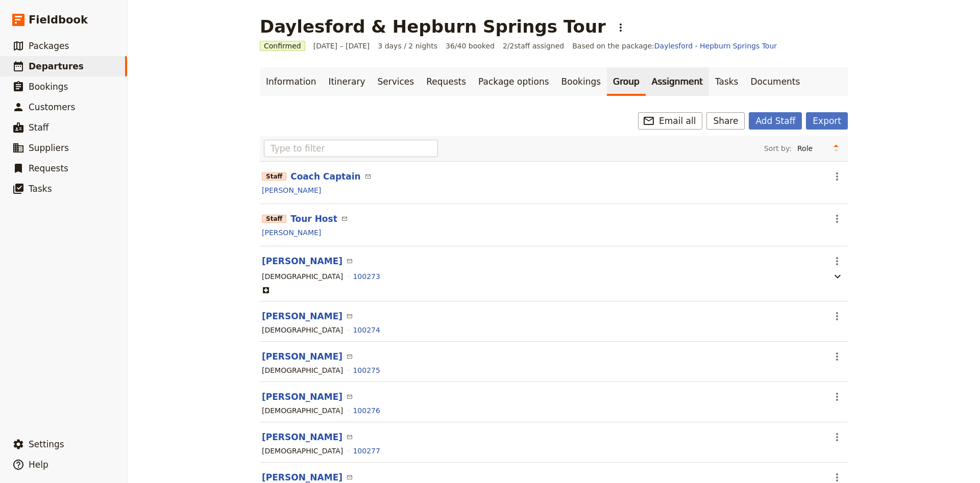  Describe the element at coordinates (350, 261) in the screenshot. I see `a: Email Shirley Jenkins` at that location.